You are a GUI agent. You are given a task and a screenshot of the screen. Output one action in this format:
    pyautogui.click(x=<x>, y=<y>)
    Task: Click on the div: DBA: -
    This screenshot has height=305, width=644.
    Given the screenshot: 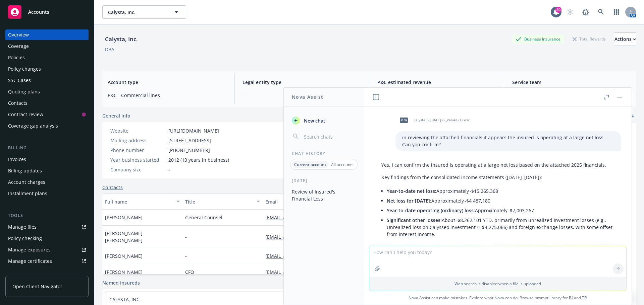 What is the action you would take?
    pyautogui.click(x=111, y=49)
    